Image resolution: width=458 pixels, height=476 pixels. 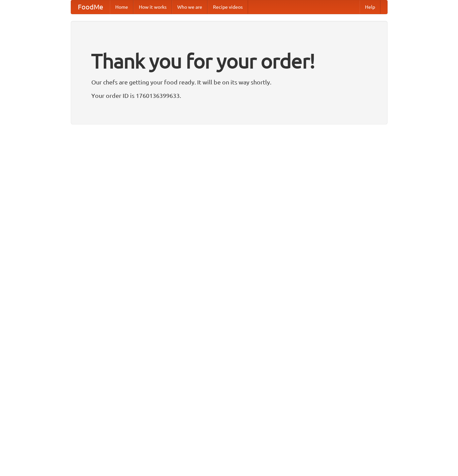 What do you see at coordinates (229, 95) in the screenshot?
I see `p: Your order ID is 1760136399633.` at bounding box center [229, 95].